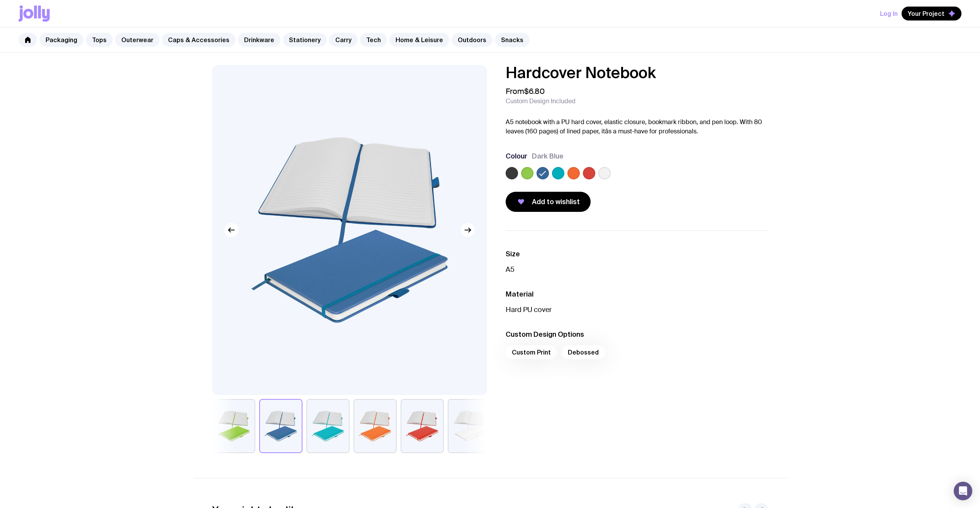 This screenshot has height=508, width=980. Describe the element at coordinates (932, 14) in the screenshot. I see `button: Your Project` at that location.